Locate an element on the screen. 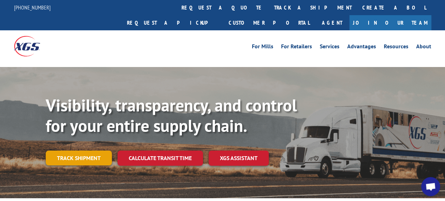  div: Open chat is located at coordinates (431, 186).